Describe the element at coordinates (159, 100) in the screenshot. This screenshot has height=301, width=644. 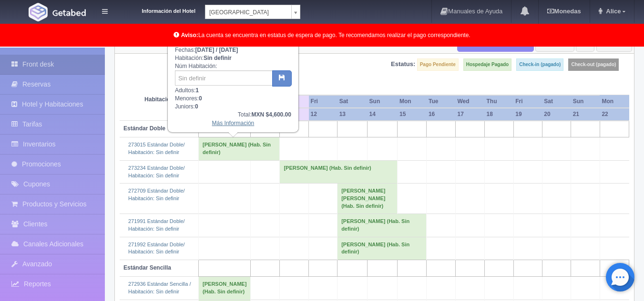
I see `strong: Habitación` at that location.